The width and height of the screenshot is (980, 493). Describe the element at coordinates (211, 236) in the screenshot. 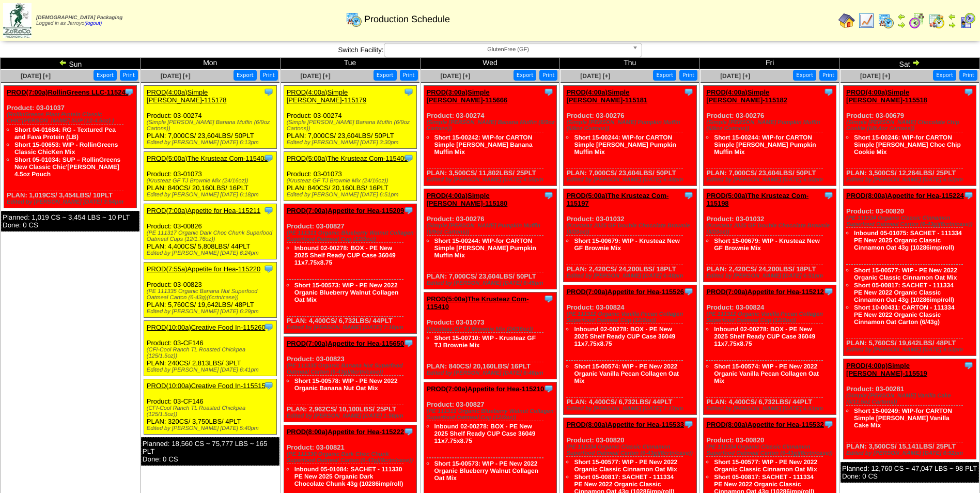

I see `div: (PE 111317 Organic Dark Choc Chunk Superfood Oatmeal Cups (12/1.76oz))` at that location.